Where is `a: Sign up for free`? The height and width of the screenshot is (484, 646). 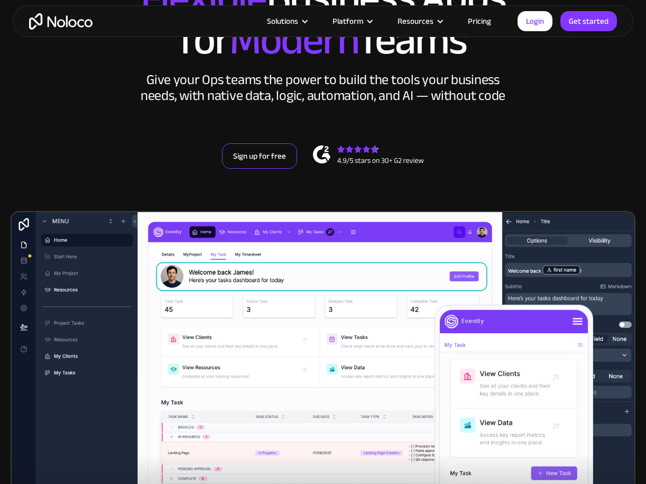 a: Sign up for free is located at coordinates (260, 156).